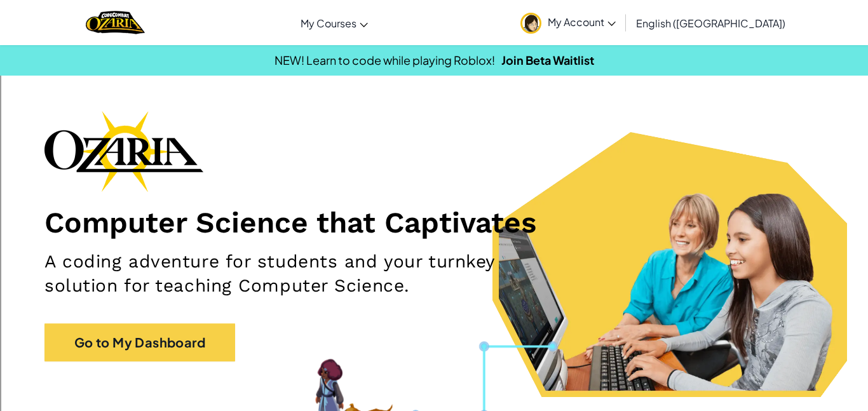 The width and height of the screenshot is (868, 411). What do you see at coordinates (124, 151) in the screenshot?
I see `img: Ozaria branding logo` at bounding box center [124, 151].